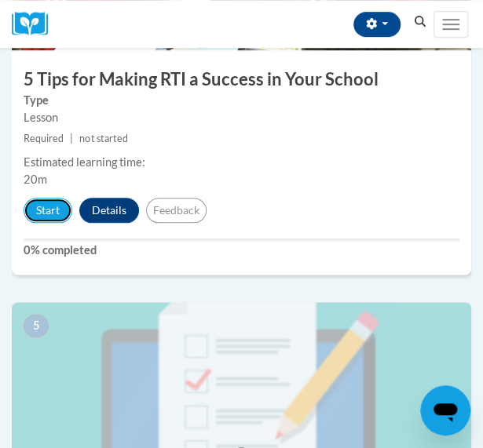  What do you see at coordinates (35, 23) in the screenshot?
I see `img: Logo brand` at bounding box center [35, 23].